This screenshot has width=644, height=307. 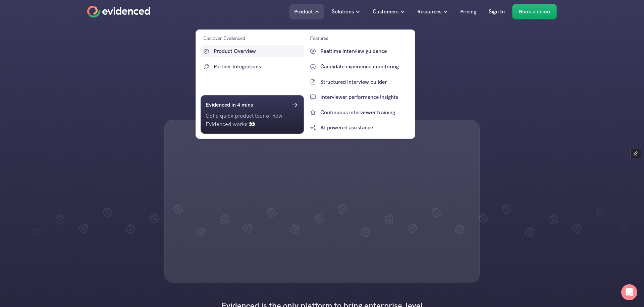 I want to click on p: Pricing, so click(x=468, y=12).